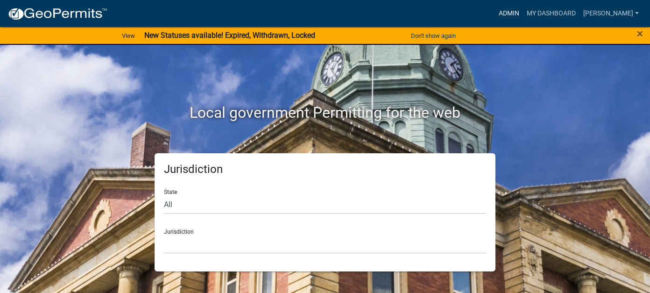  What do you see at coordinates (551, 14) in the screenshot?
I see `a: My Dashboard` at bounding box center [551, 14].